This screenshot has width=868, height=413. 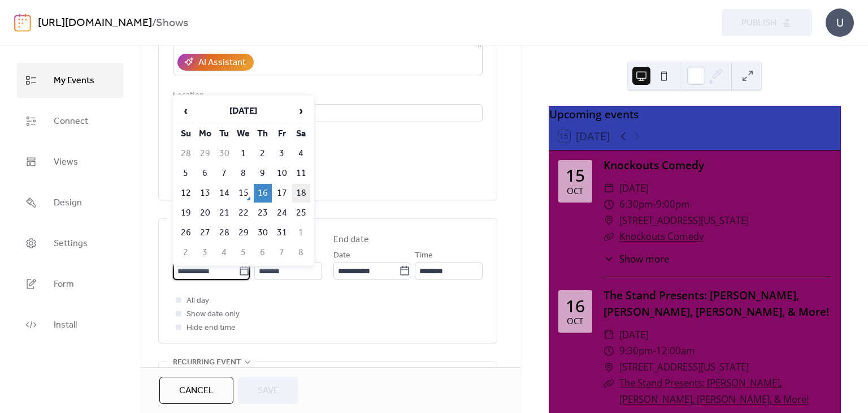 I want to click on span: Time, so click(x=424, y=256).